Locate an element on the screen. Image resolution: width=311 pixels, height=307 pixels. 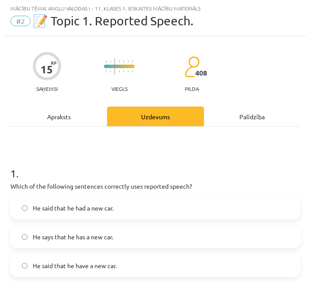
span: He said that he had a new car. is located at coordinates (73, 208).